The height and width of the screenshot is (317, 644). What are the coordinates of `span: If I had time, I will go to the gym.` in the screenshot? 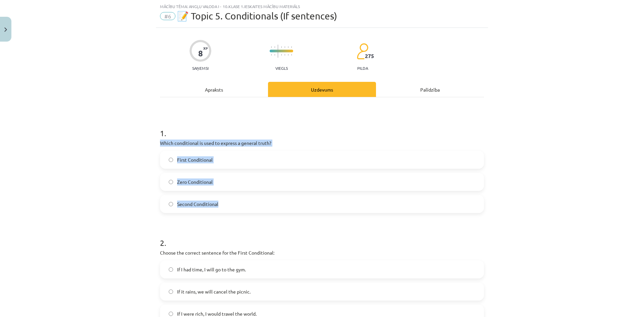 It's located at (212, 269).